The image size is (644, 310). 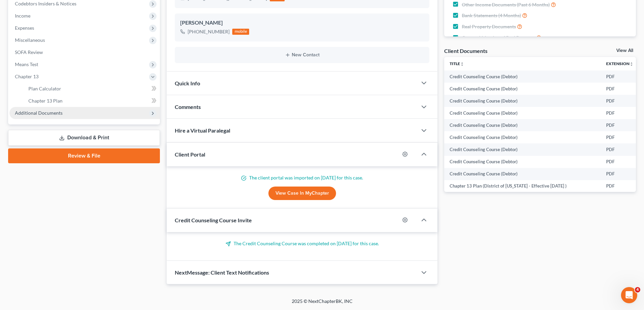 What do you see at coordinates (91, 89) in the screenshot?
I see `a: Plan Calculator` at bounding box center [91, 89].